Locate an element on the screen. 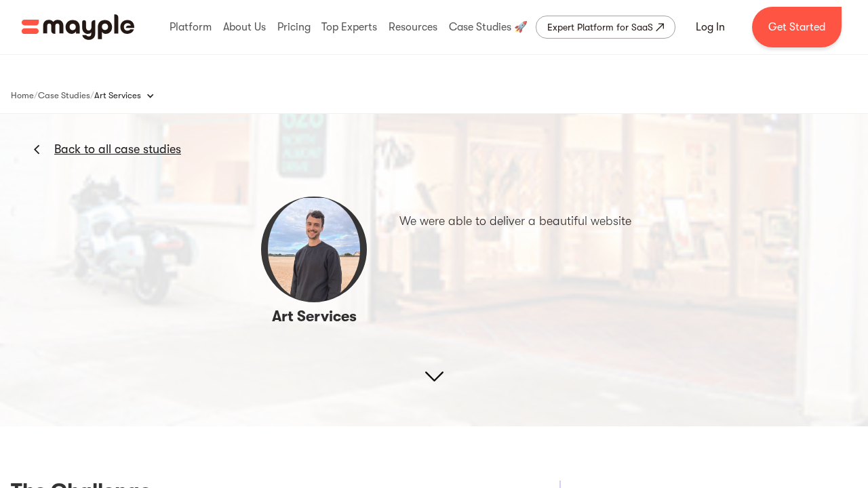  div: About Us is located at coordinates (244, 27).